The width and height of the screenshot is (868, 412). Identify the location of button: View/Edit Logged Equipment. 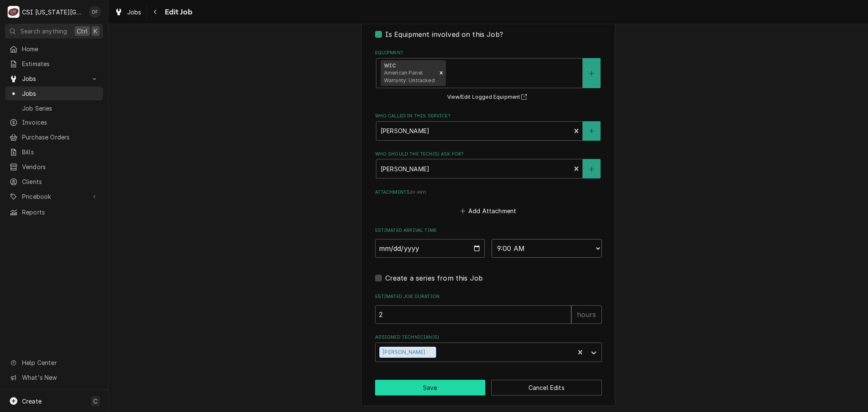
(489, 97).